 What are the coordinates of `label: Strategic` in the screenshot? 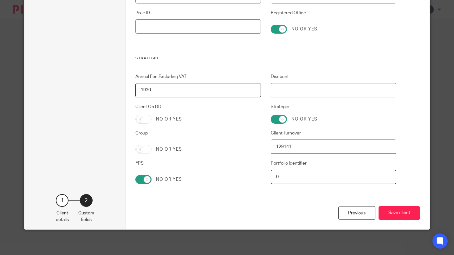 It's located at (333, 107).